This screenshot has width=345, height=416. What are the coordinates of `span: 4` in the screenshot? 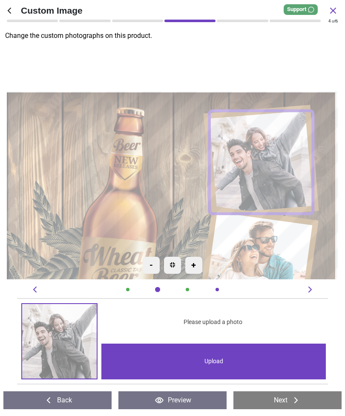 It's located at (329, 21).